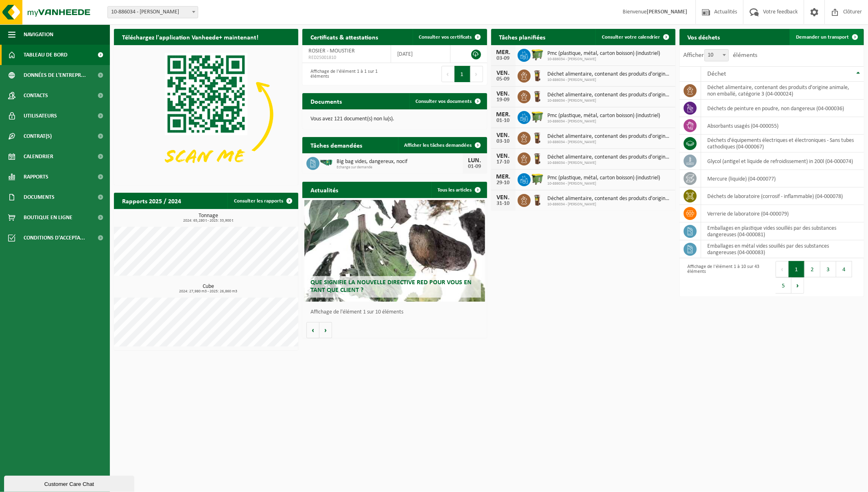 The width and height of the screenshot is (868, 492). What do you see at coordinates (448, 101) in the screenshot?
I see `a: Consulter vos documents` at bounding box center [448, 101].